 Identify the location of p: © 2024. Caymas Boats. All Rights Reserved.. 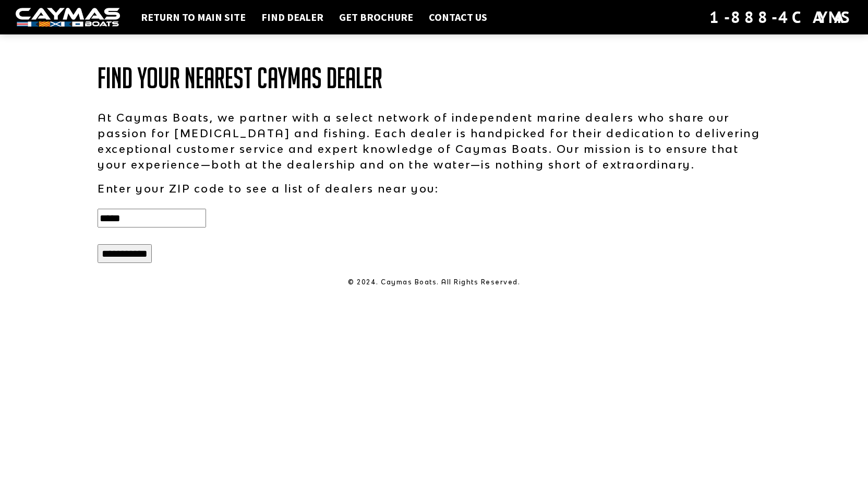
(434, 282).